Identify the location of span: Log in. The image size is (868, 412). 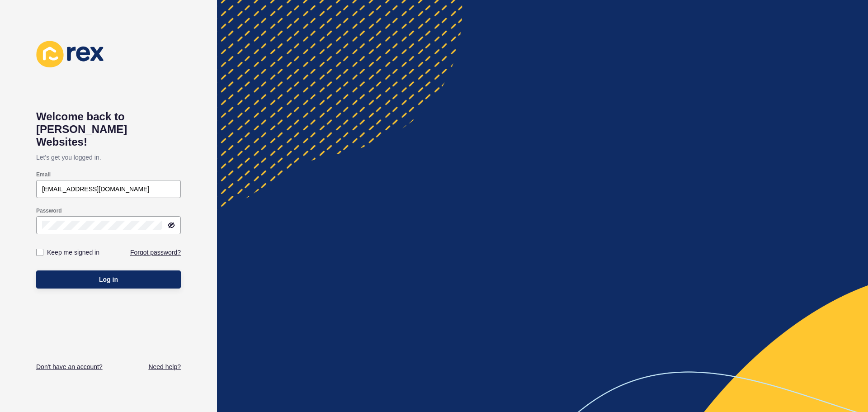
(108, 280).